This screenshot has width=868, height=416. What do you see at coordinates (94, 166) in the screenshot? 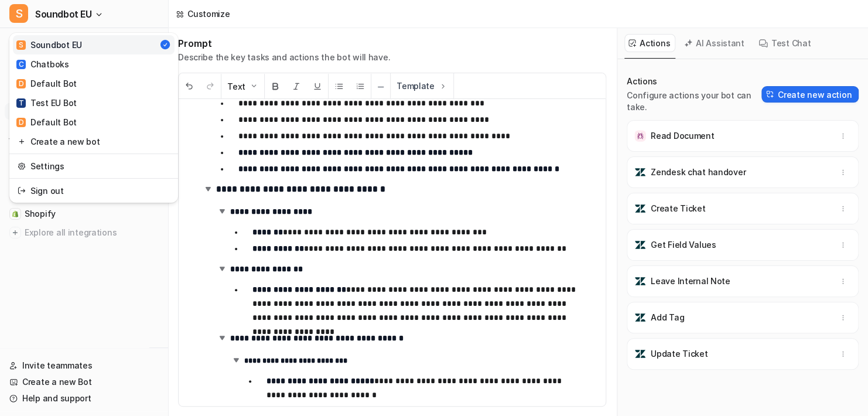
I see `a: Settings` at bounding box center [94, 166].